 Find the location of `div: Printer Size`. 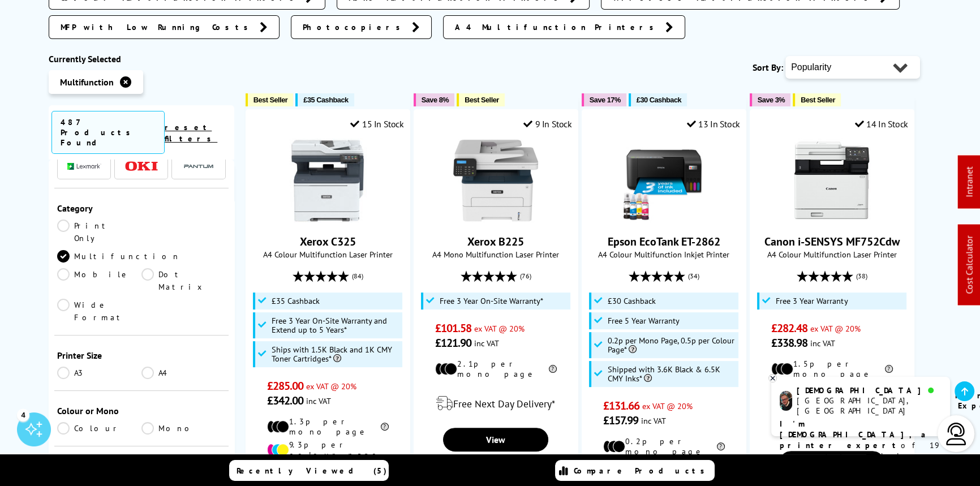

div: Printer Size is located at coordinates (141, 355).